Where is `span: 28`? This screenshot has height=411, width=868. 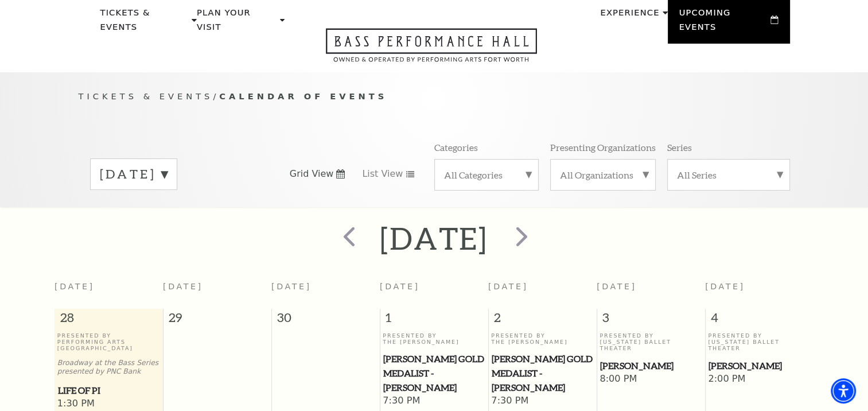
span: 28 is located at coordinates (109, 320).